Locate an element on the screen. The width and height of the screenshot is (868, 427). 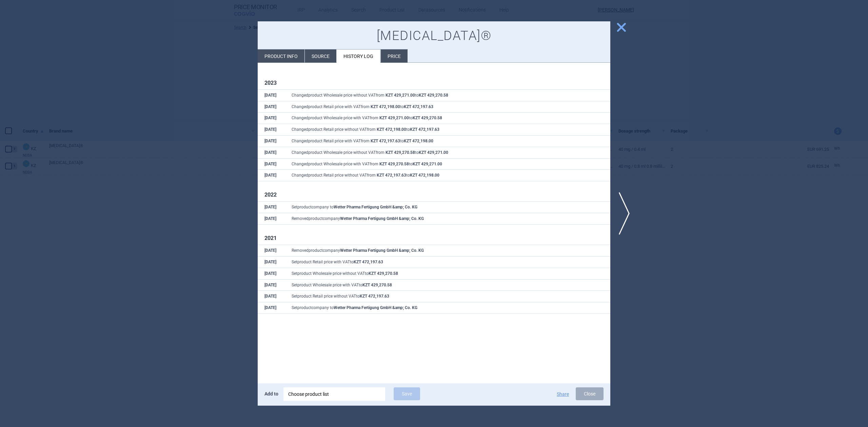
span: Set product Retail price with VAT to is located at coordinates (337, 262).